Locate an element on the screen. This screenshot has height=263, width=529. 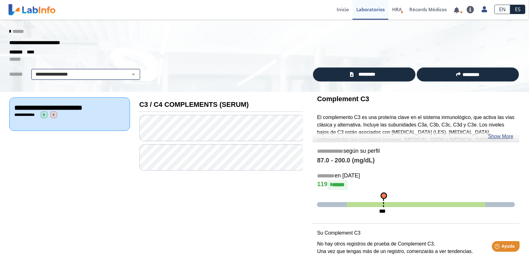
h4: 87.0 - 200.0 (mg/dL) is located at coordinates (416, 160).